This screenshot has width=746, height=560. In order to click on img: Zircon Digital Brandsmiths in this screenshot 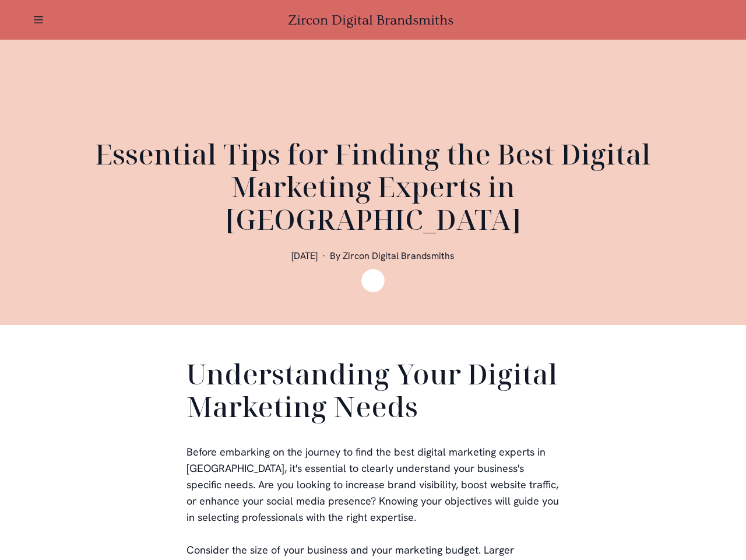, I will do `click(373, 281)`.